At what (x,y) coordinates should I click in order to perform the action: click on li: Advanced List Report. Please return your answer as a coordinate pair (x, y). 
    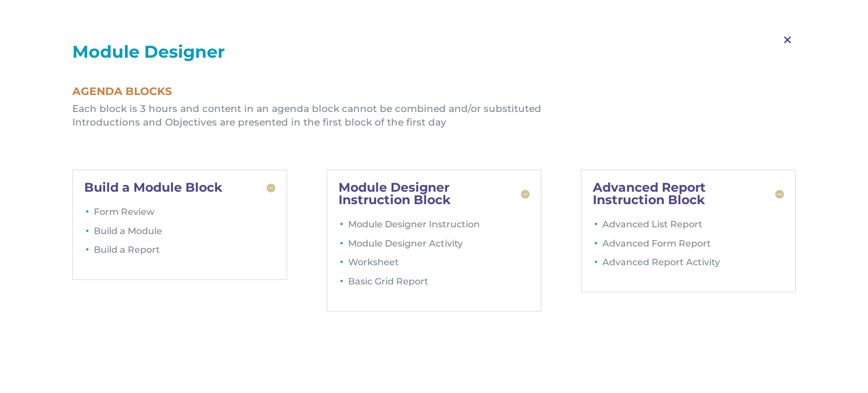
    Looking at the image, I should click on (693, 227).